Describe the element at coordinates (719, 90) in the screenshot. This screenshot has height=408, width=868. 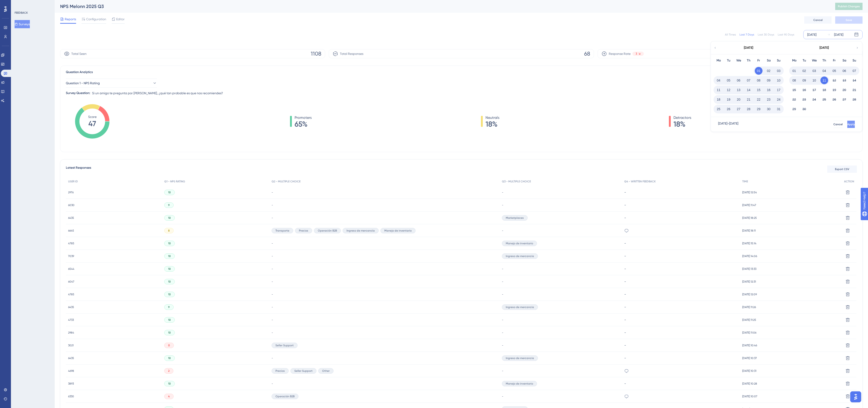
I see `button: 11` at that location.